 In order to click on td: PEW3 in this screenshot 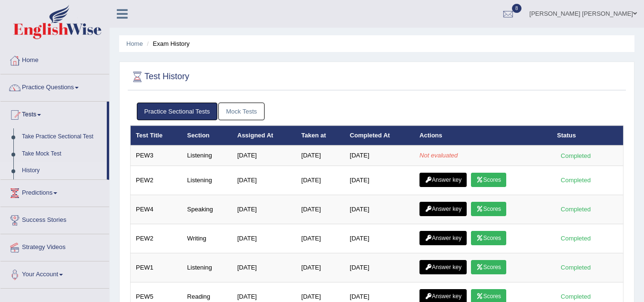, I will do `click(156, 156)`.